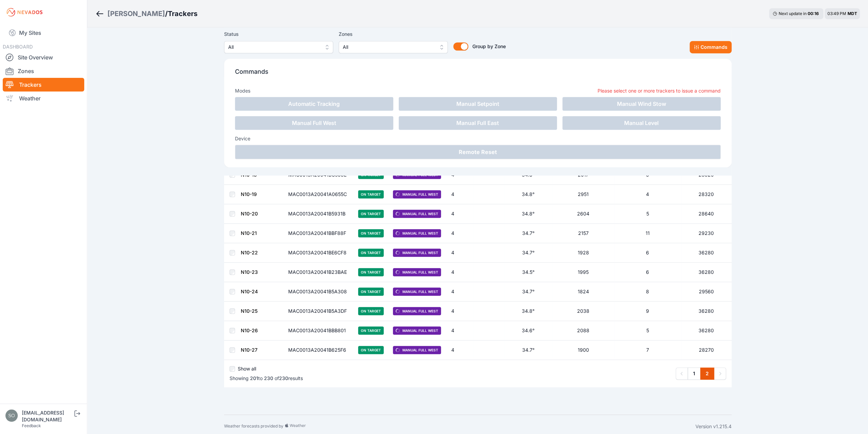 This screenshot has height=434, width=868. Describe the element at coordinates (528, 330) in the screenshot. I see `td: 34.6°` at that location.